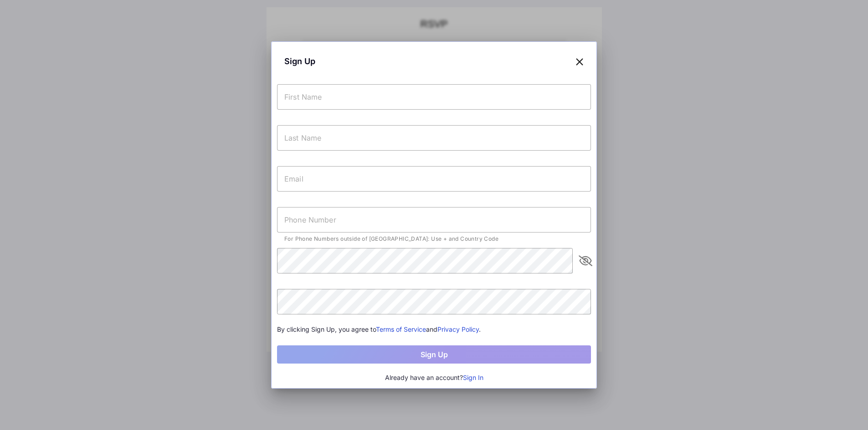  Describe the element at coordinates (434, 220) in the screenshot. I see `input: Phone Number` at that location.